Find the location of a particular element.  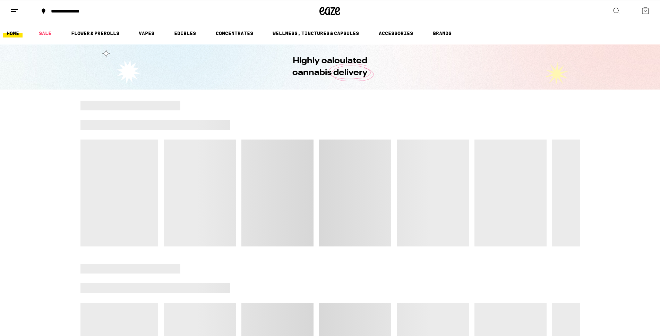

a: HOME is located at coordinates (13, 33).